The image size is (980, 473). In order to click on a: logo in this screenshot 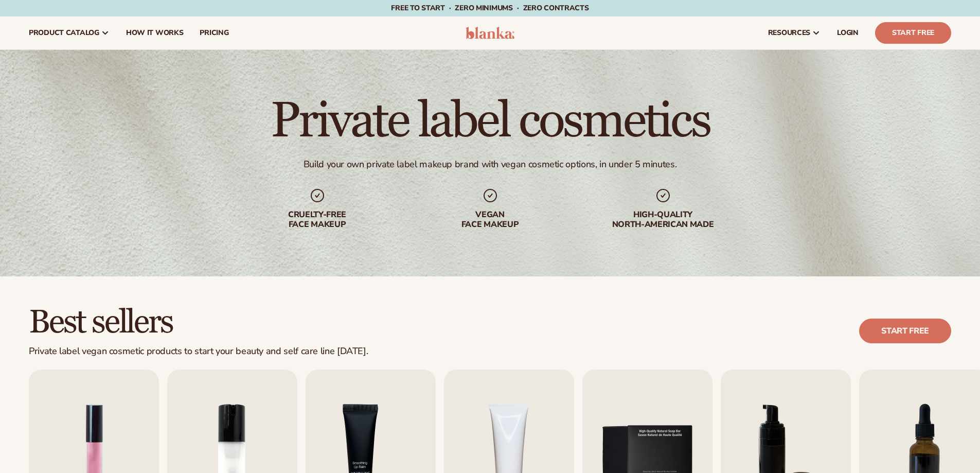, I will do `click(490, 33)`.